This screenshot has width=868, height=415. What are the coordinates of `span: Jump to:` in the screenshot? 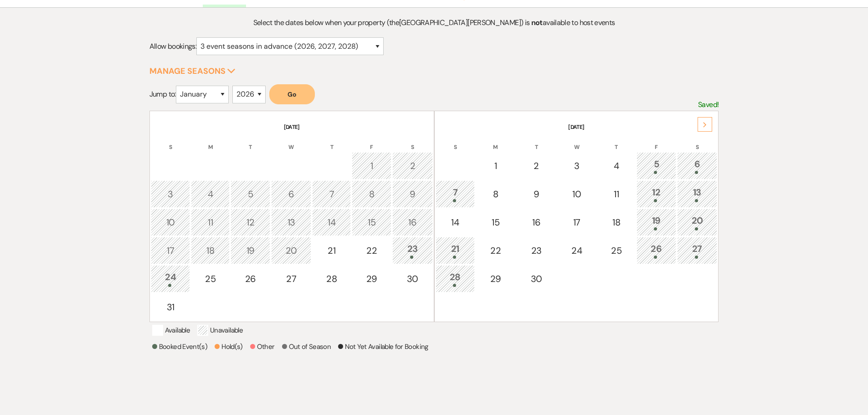 It's located at (162, 94).